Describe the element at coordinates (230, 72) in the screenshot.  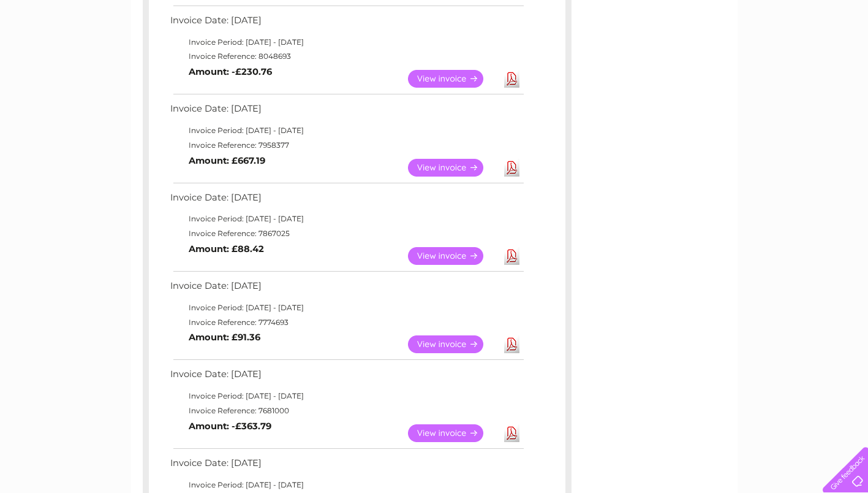
I see `b: Amount: -£230.76` at that location.